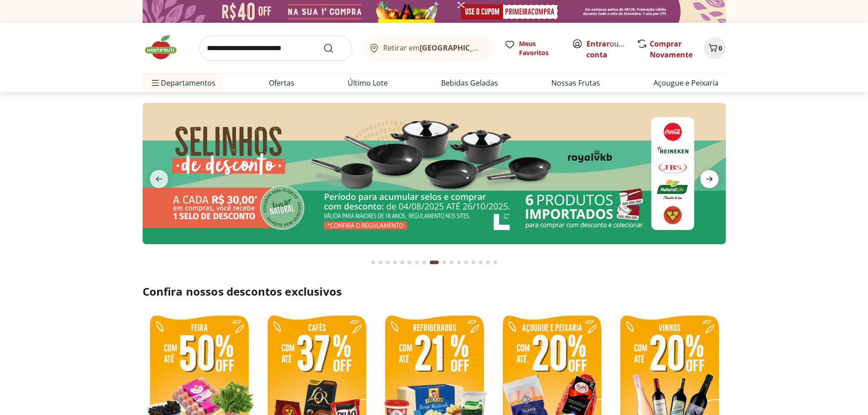  What do you see at coordinates (155, 83) in the screenshot?
I see `button: Menu` at bounding box center [155, 83].